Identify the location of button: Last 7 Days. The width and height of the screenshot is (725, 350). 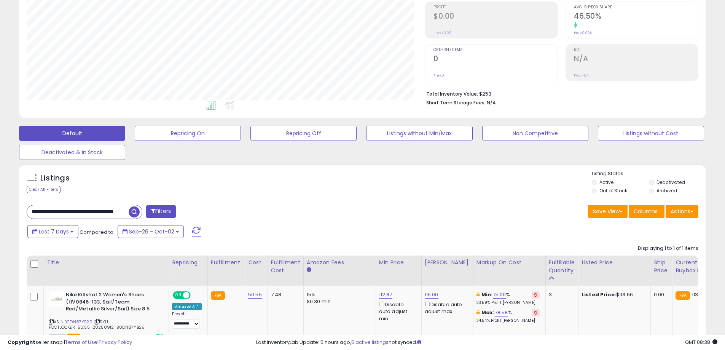
(53, 231).